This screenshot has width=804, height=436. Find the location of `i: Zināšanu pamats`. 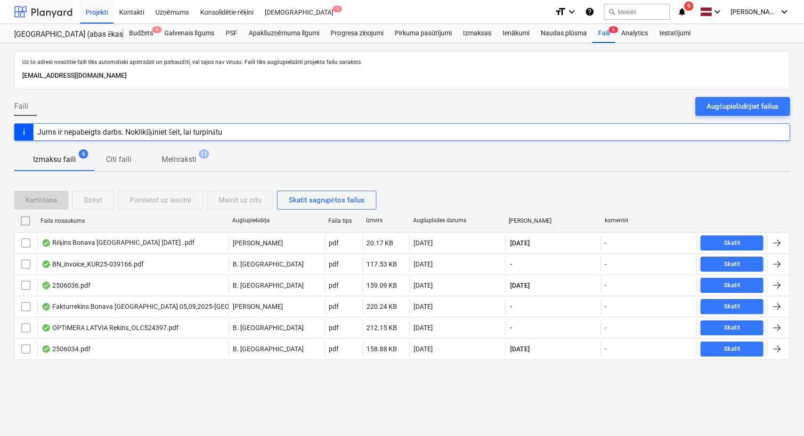

i: Zināšanu pamats is located at coordinates (590, 12).